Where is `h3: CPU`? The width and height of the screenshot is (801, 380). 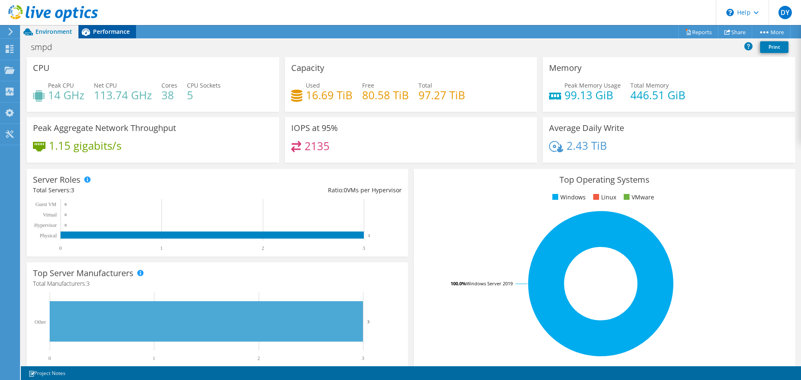 h3: CPU is located at coordinates (41, 68).